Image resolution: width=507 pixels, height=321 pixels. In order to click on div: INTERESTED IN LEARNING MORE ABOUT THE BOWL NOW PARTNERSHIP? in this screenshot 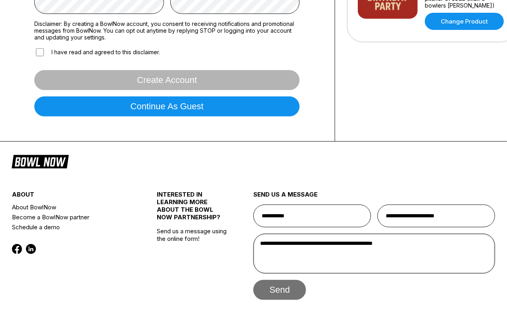, I will do `click(193, 209)`.